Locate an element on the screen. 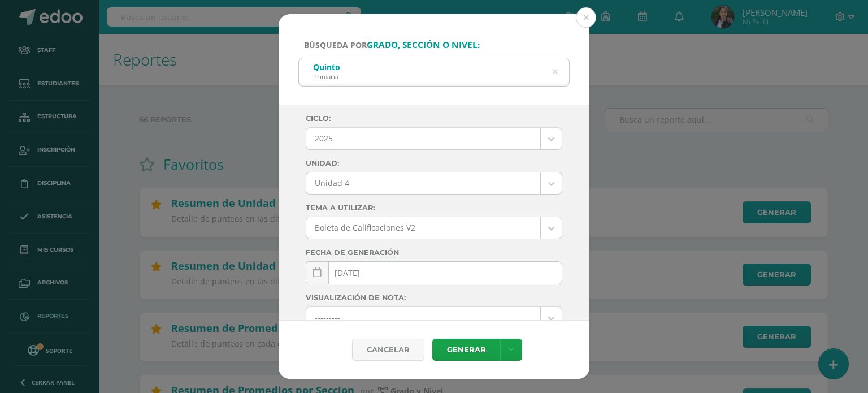 Image resolution: width=868 pixels, height=393 pixels. input: ej. Primero primaria, etc. is located at coordinates (434, 72).